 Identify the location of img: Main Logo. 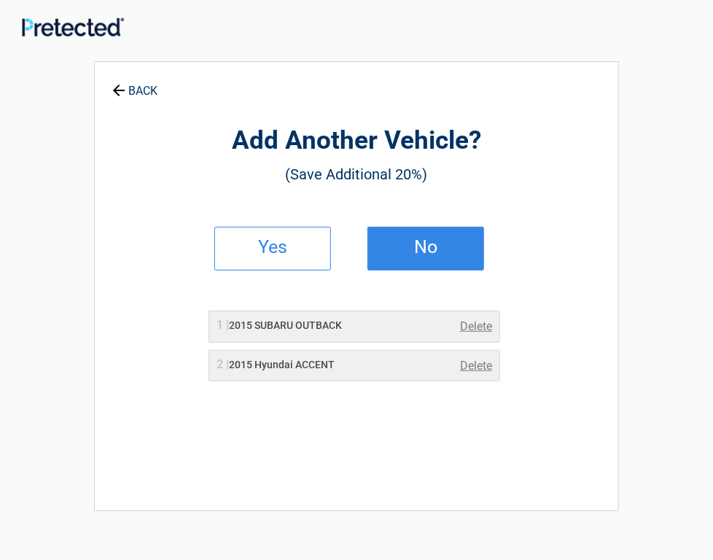
(73, 26).